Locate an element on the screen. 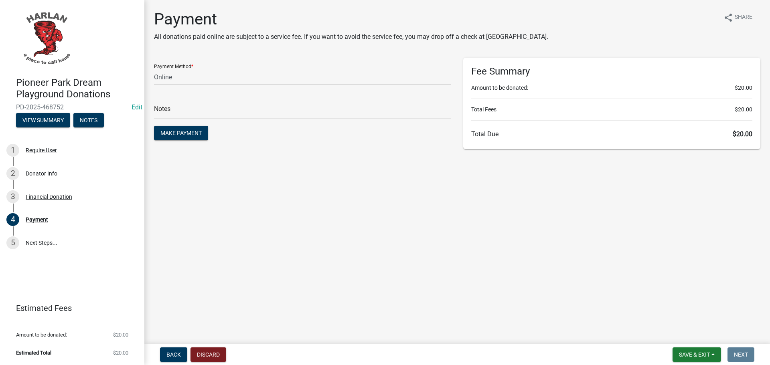  wm-modal-confirm: Edit Application Number is located at coordinates (137, 107).